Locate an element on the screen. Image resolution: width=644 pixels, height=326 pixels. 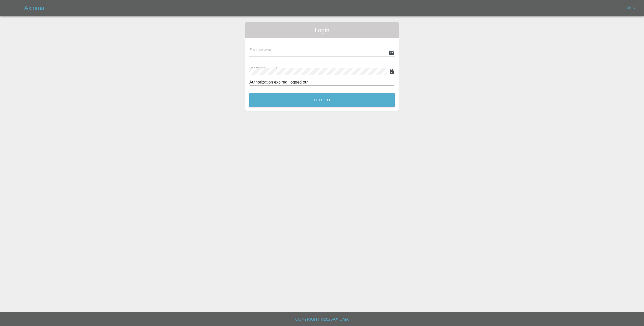
div: Authorization expired, logged out is located at coordinates (322, 82).